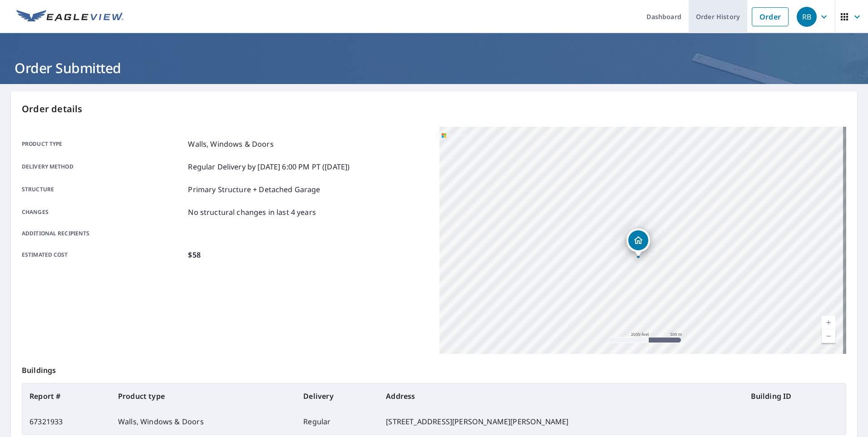 This screenshot has width=868, height=437. What do you see at coordinates (103, 190) in the screenshot?
I see `p: Structure` at bounding box center [103, 190].